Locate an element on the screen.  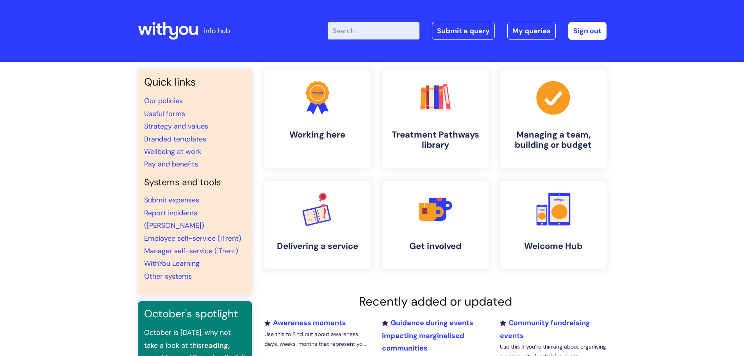
a: Managing a team, building or budget is located at coordinates (553, 119).